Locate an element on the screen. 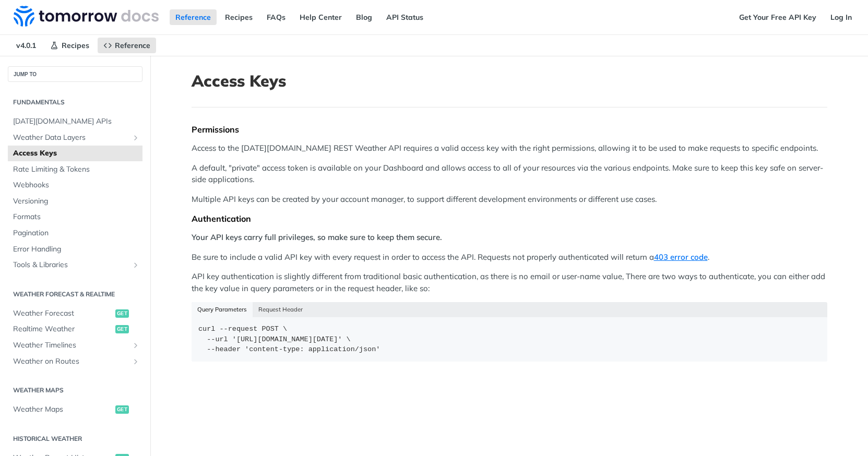 This screenshot has width=868, height=456. span: Recipes is located at coordinates (75, 45).